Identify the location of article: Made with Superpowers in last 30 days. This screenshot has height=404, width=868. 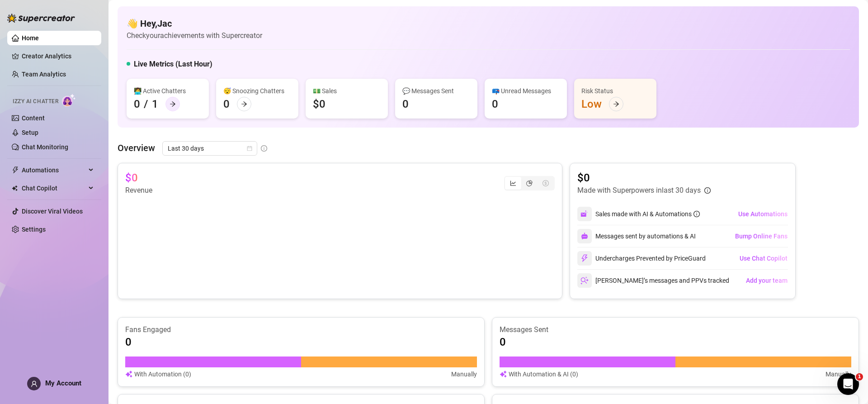
(639, 190).